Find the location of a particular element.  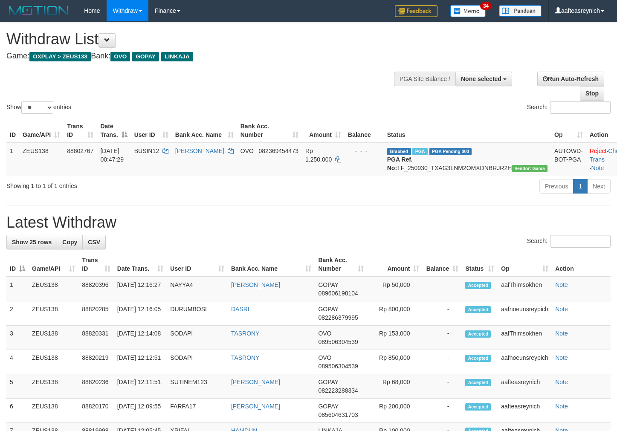

img: Feedback.jpg is located at coordinates (416, 11).